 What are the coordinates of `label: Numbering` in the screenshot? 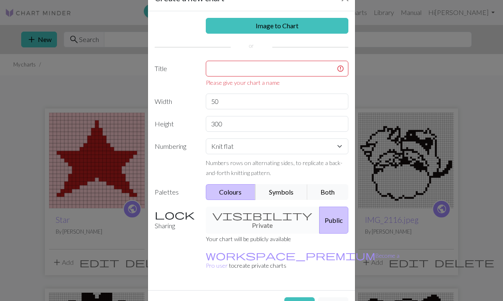 It's located at (175, 158).